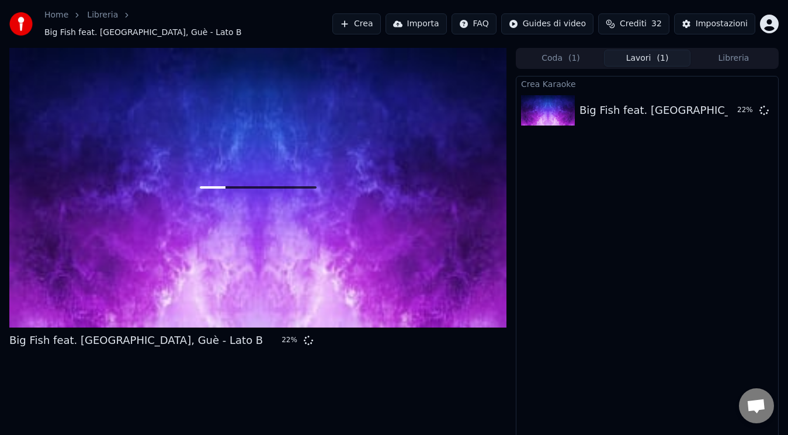 The image size is (788, 435). Describe the element at coordinates (657, 24) in the screenshot. I see `span: 32` at that location.